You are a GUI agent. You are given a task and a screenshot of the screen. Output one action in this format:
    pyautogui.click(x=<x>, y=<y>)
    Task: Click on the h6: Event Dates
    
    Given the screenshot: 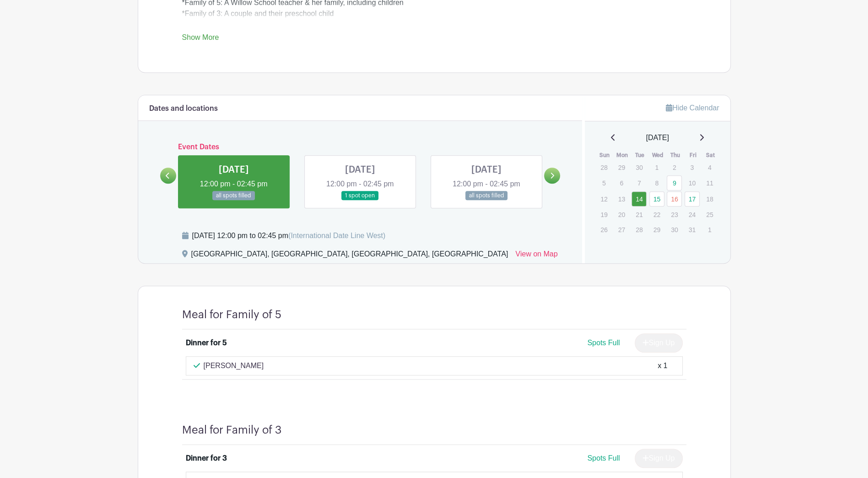 What is the action you would take?
    pyautogui.click(x=360, y=147)
    